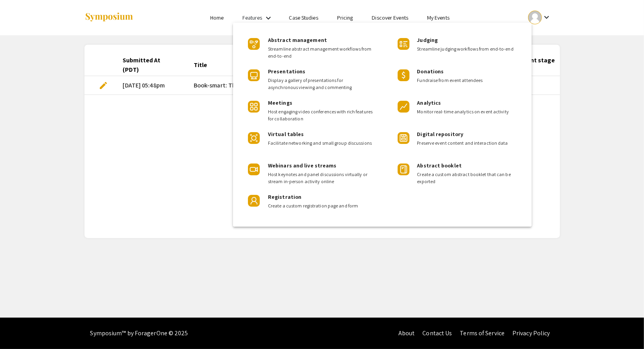 The width and height of the screenshot is (644, 349). What do you see at coordinates (321, 84) in the screenshot?
I see `span: Display a gallery of presentations for asynchronous viewing and commenting` at bounding box center [321, 84].